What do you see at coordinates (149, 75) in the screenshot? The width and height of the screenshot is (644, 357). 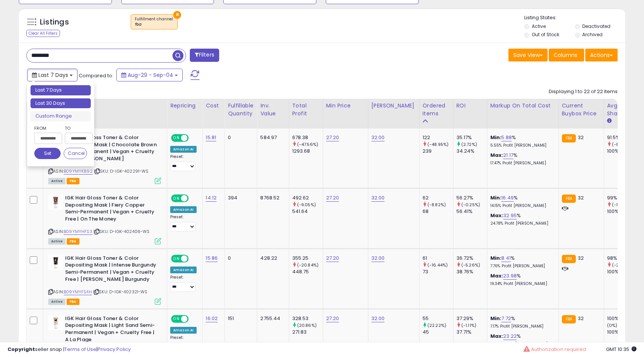 I see `button: Aug-29 - Sep-04` at bounding box center [149, 75].